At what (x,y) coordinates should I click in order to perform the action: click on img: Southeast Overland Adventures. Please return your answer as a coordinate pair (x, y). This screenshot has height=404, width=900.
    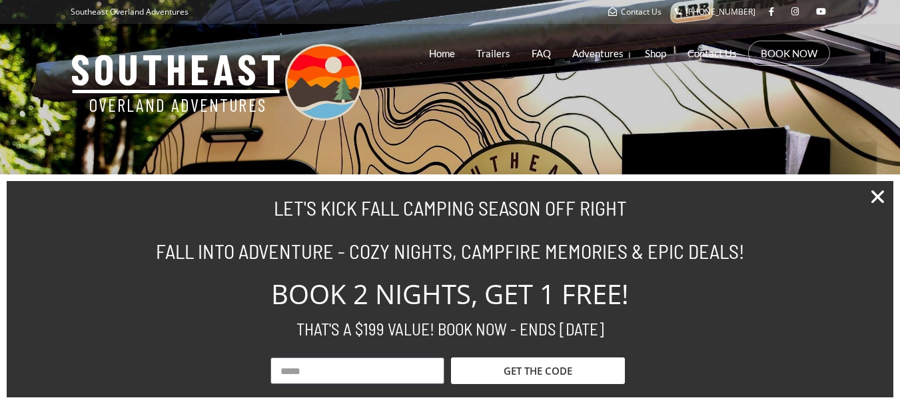
    Looking at the image, I should click on (216, 82).